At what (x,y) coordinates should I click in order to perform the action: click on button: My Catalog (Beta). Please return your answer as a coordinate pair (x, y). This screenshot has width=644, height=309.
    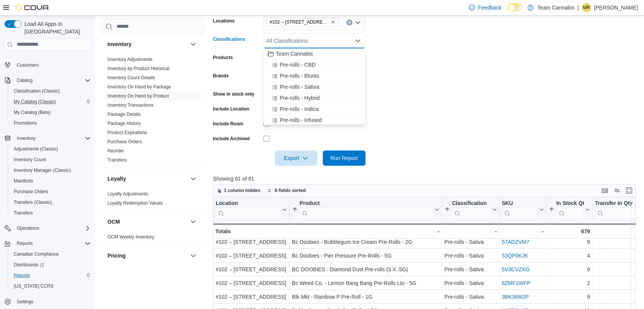
    Looking at the image, I should click on (51, 113).